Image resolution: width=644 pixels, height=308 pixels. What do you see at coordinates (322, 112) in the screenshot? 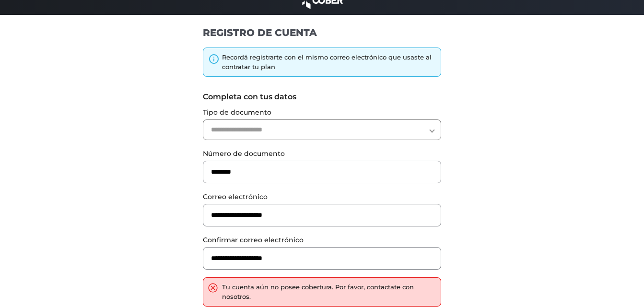
I see `label: Tipo de documento` at bounding box center [322, 112].